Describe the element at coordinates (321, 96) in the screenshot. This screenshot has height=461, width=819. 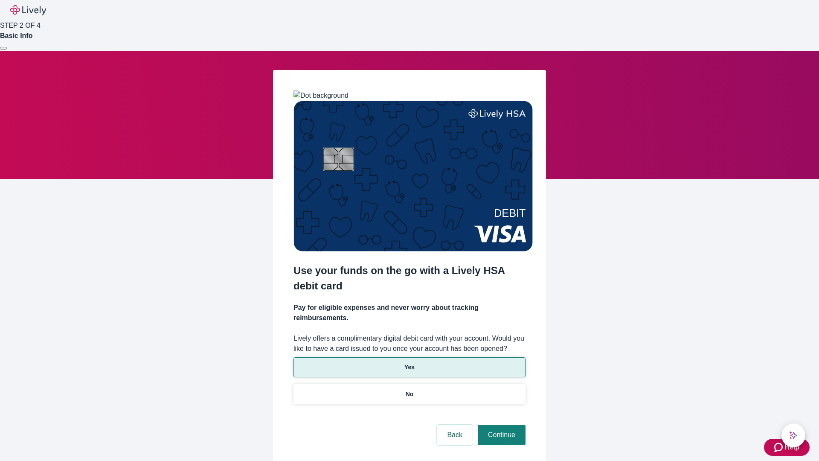
I see `img: Dot background` at that location.